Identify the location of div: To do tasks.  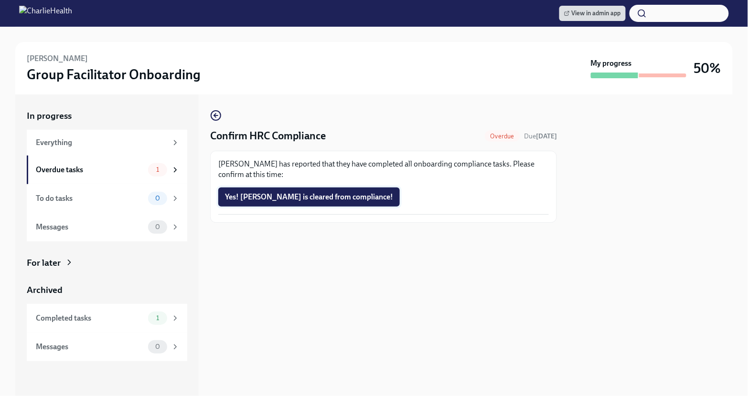
(90, 199).